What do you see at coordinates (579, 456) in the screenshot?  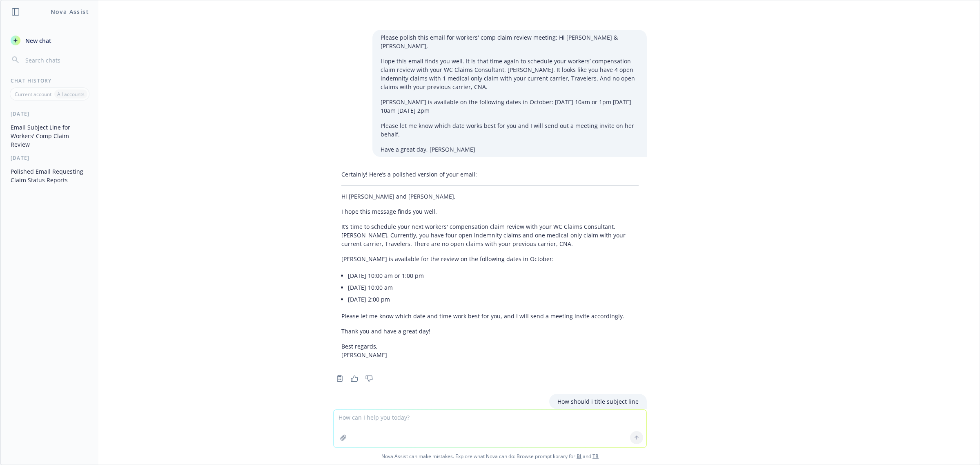 I see `a: BI` at bounding box center [579, 456].